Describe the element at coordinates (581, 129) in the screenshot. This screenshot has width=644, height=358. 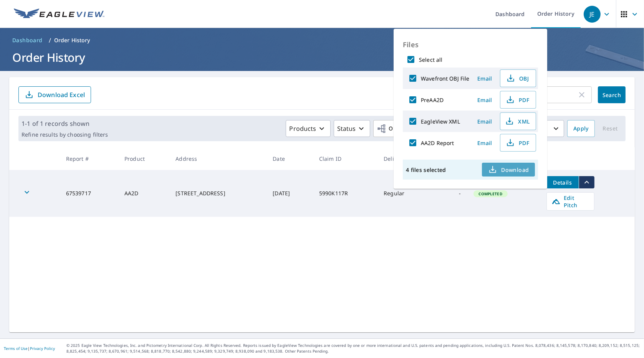
I see `span: Apply` at that location.